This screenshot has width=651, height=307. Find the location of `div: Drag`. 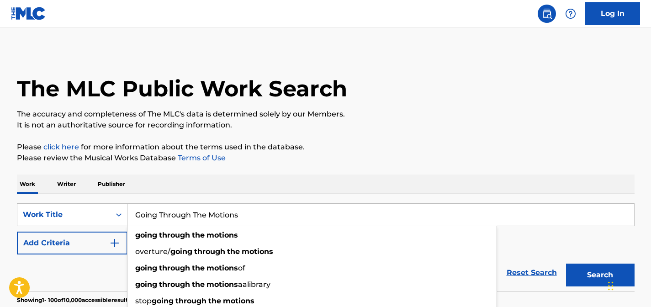

div: Drag is located at coordinates (611, 286).